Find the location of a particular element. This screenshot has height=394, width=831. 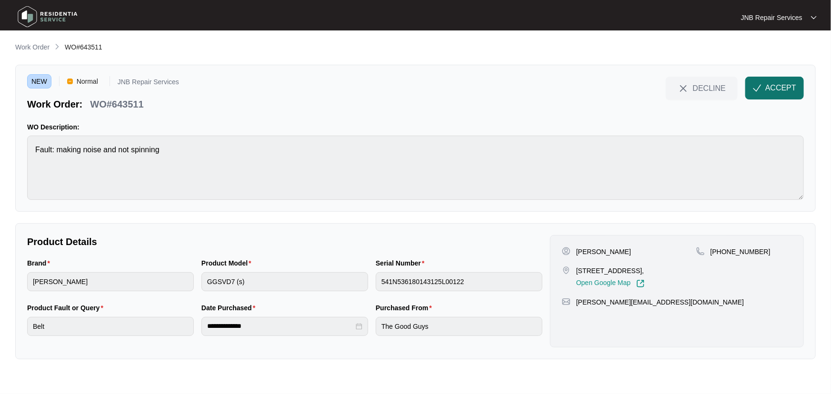

img: residentia service logo is located at coordinates (48, 17).